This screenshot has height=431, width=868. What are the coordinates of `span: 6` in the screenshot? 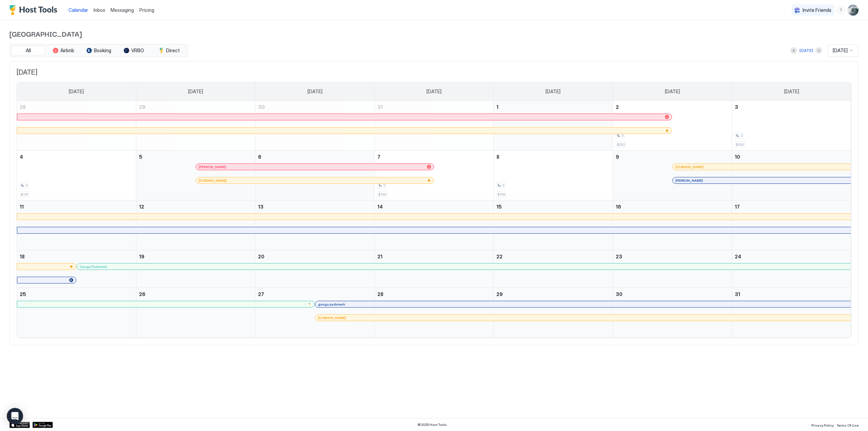 It's located at (259, 157).